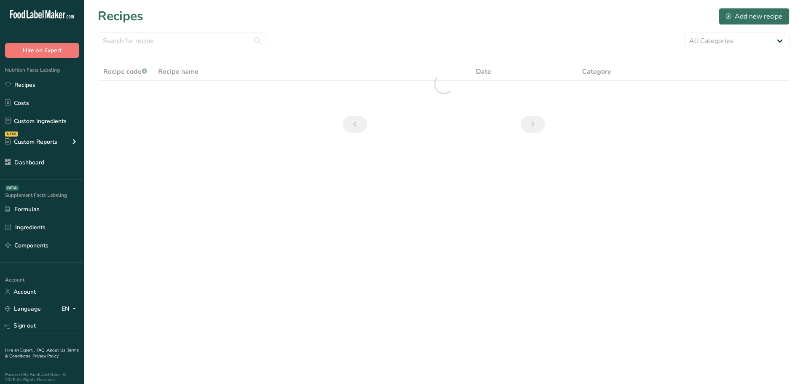  I want to click on a: Terms & Conditions ., so click(42, 353).